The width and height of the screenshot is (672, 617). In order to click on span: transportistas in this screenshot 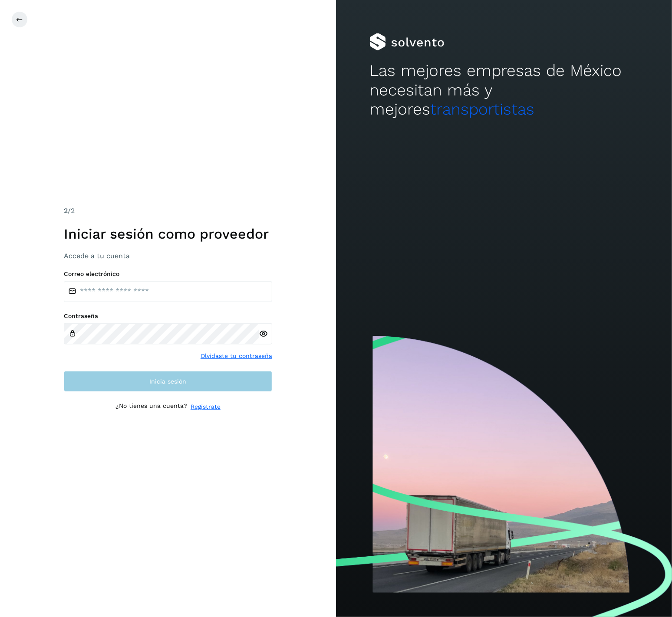, I will do `click(482, 109)`.